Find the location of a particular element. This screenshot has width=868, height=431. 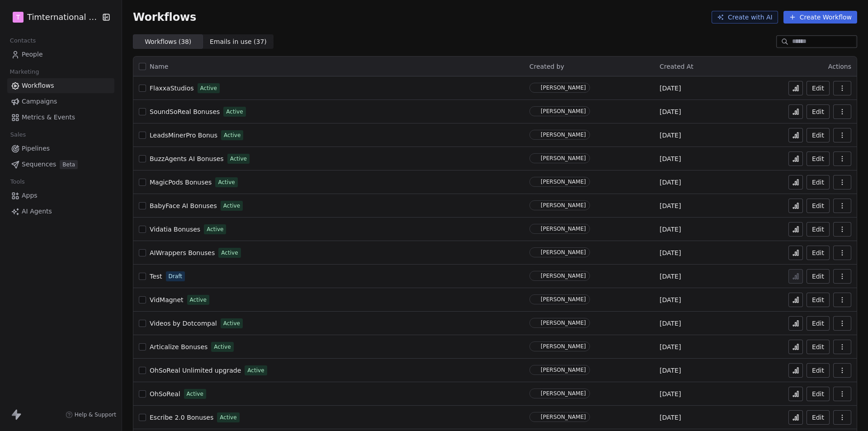

a: Articalize Bonuses is located at coordinates (178, 347).